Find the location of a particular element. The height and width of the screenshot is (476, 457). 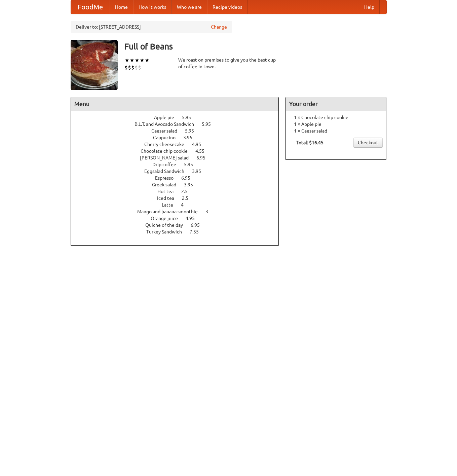

h4: Your order is located at coordinates (336, 104).